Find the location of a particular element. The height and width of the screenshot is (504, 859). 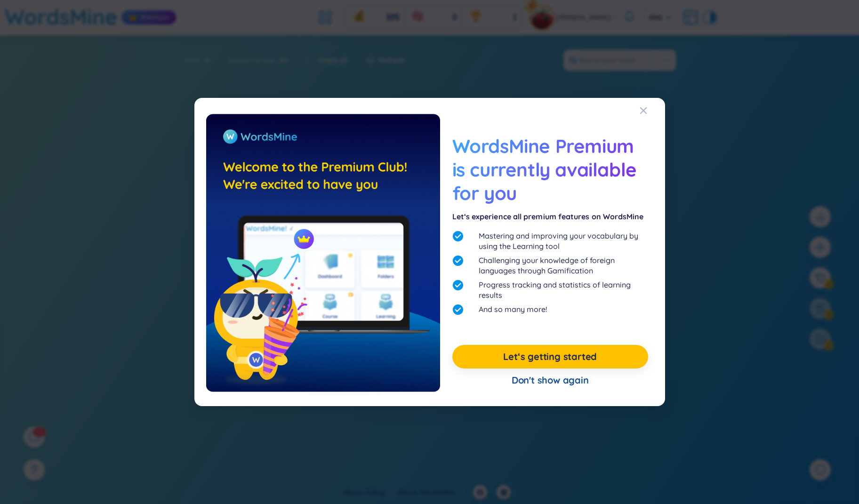

div: v 4.0.24 is located at coordinates (36, 19).